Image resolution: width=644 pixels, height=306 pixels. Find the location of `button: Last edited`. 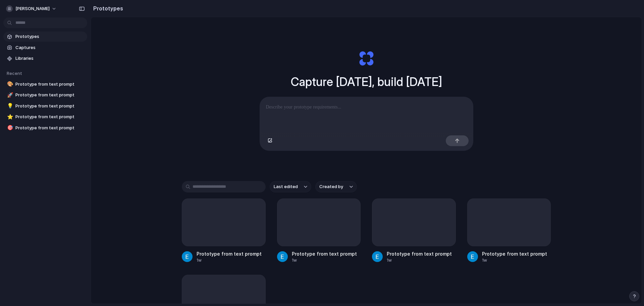

button: Last edited is located at coordinates (290, 186).